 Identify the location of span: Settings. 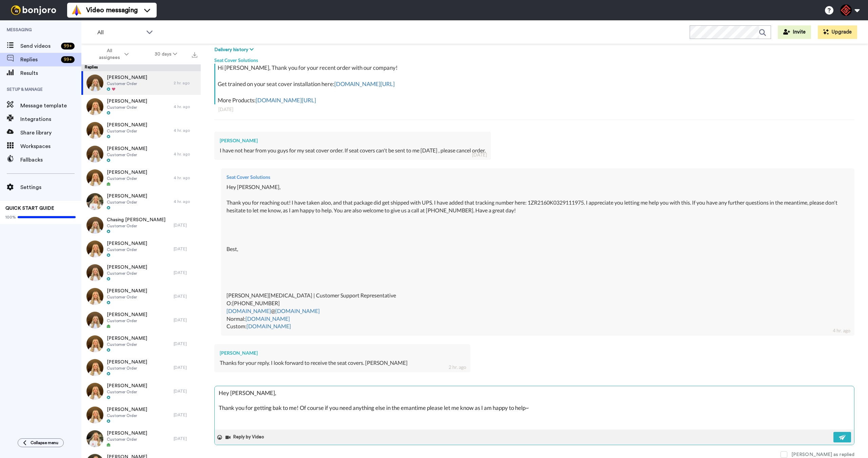
(51, 187).